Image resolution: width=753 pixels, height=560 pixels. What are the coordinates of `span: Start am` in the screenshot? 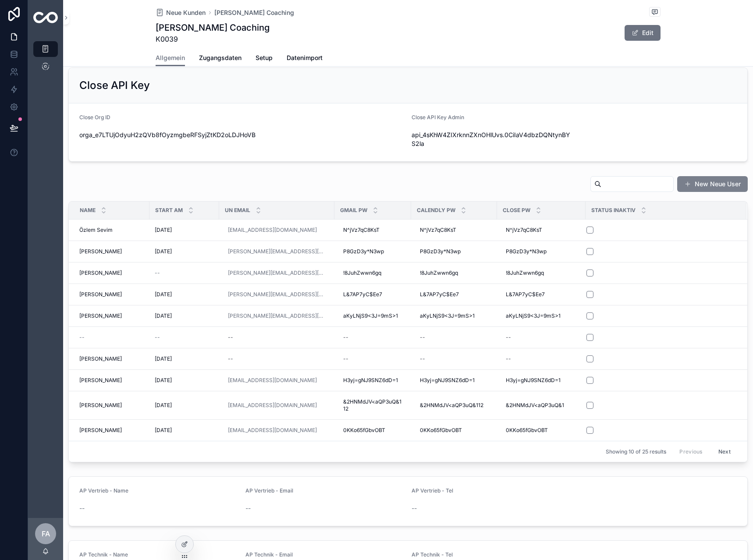 It's located at (169, 211).